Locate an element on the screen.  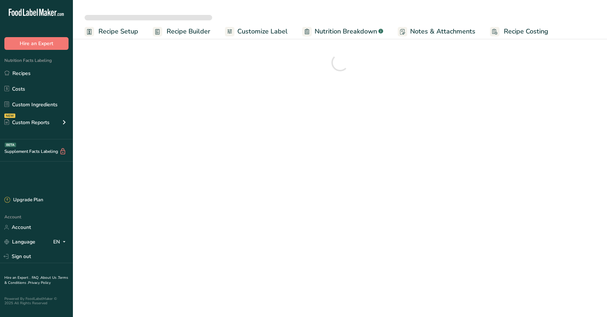
span: Recipe Costing is located at coordinates (526, 31).